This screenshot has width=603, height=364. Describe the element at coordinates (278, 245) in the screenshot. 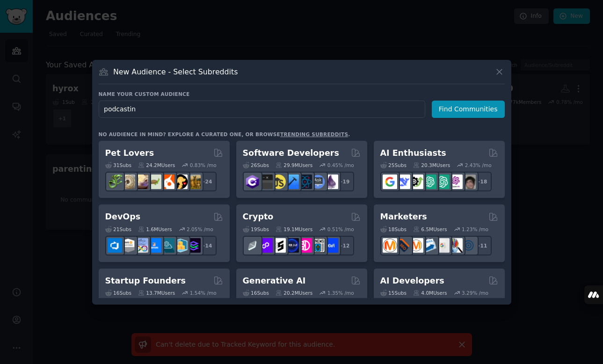

I see `img: ethstaker` at that location.